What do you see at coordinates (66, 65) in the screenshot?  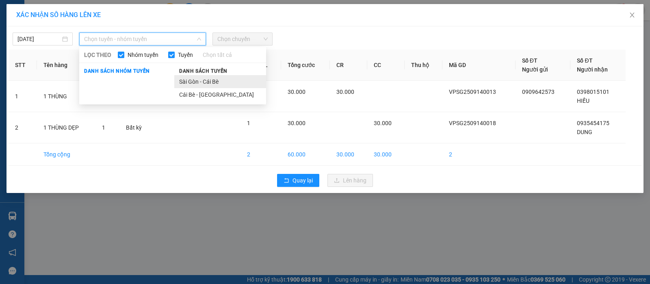 I see `th: Tên hàng` at bounding box center [66, 65].